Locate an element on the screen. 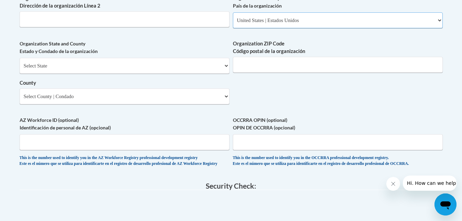 The width and height of the screenshot is (462, 221). label: AZ Workforce ID (optional) Identificación de personal de AZ (opcional) is located at coordinates (125, 124).